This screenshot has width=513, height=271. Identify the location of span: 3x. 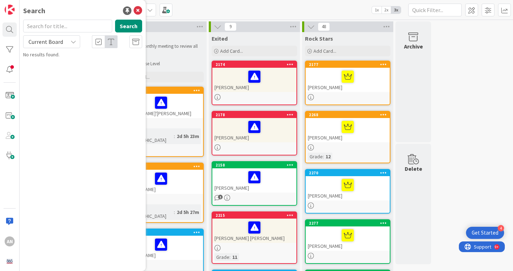
(395, 10).